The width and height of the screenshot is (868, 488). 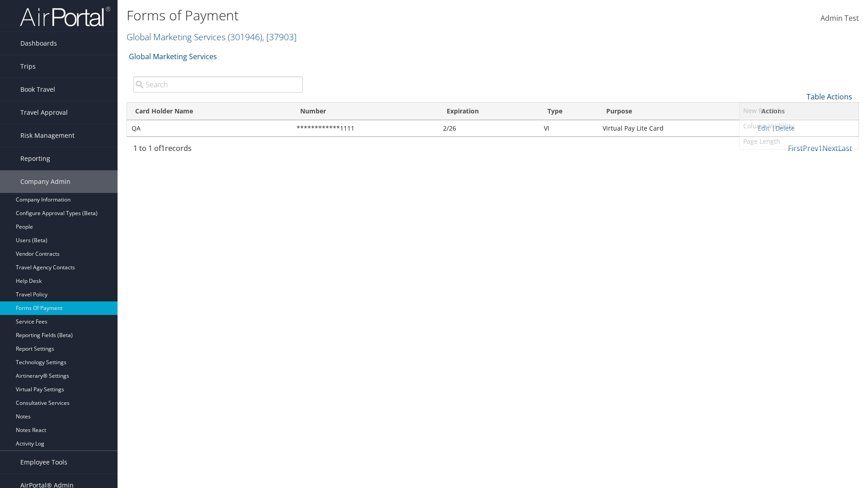 What do you see at coordinates (39, 43) in the screenshot?
I see `span: Dashboards` at bounding box center [39, 43].